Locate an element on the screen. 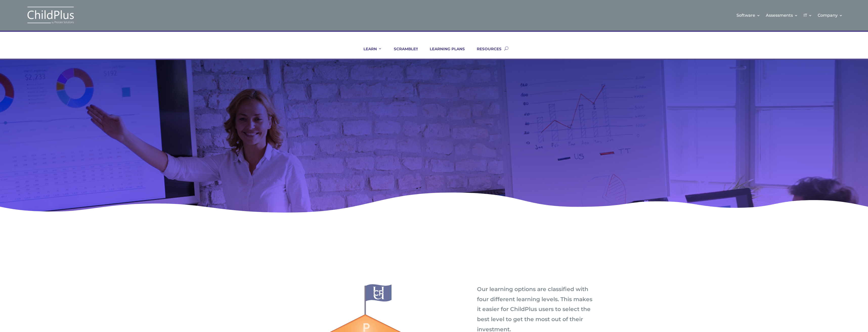 The height and width of the screenshot is (332, 868). a: LEARN is located at coordinates (369, 53).